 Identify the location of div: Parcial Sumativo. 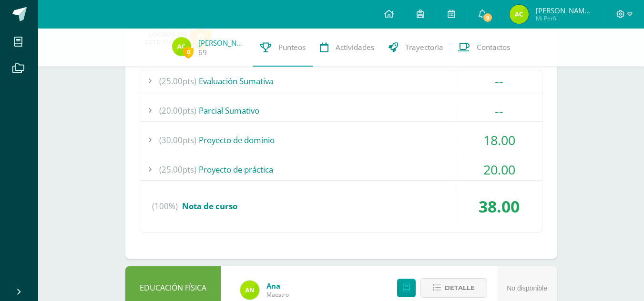
(341, 110).